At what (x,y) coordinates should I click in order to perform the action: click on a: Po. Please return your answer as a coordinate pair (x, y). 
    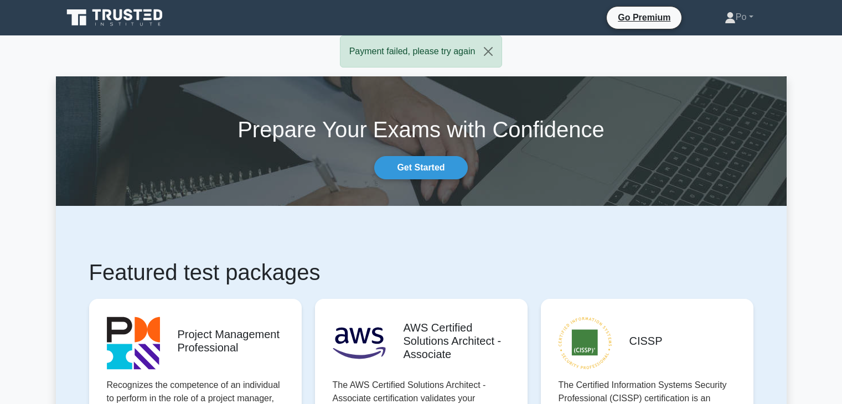
    Looking at the image, I should click on (739, 17).